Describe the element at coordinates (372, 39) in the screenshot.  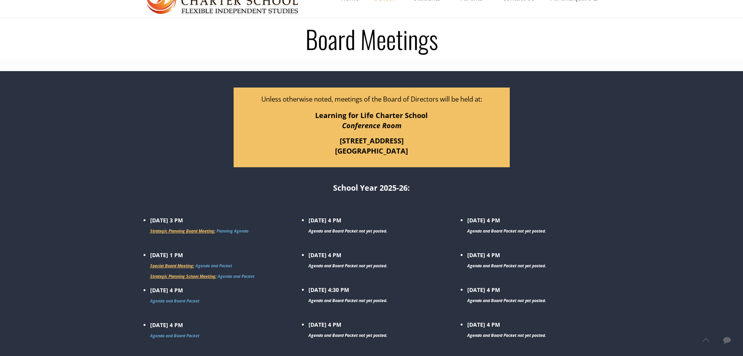
I see `h1: Board Meetings` at that location.